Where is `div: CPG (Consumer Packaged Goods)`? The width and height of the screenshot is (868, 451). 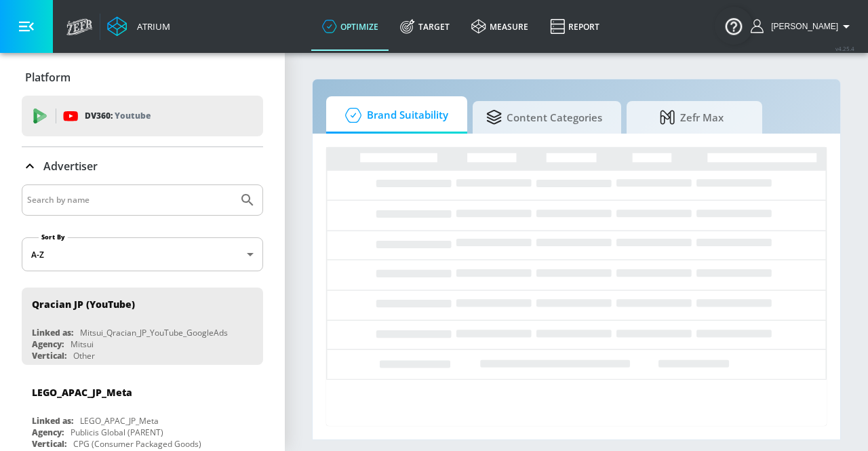 div: CPG (Consumer Packaged Goods) is located at coordinates (137, 444).